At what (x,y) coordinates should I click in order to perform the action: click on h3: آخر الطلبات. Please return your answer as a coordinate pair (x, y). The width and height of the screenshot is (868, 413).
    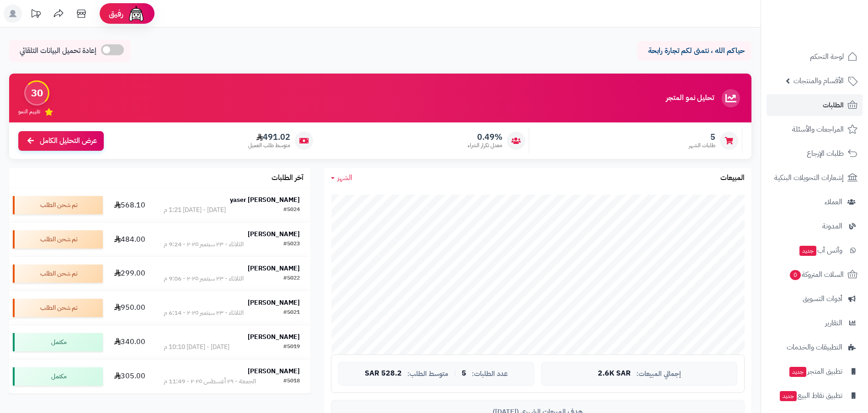
    Looking at the image, I should click on (287, 178).